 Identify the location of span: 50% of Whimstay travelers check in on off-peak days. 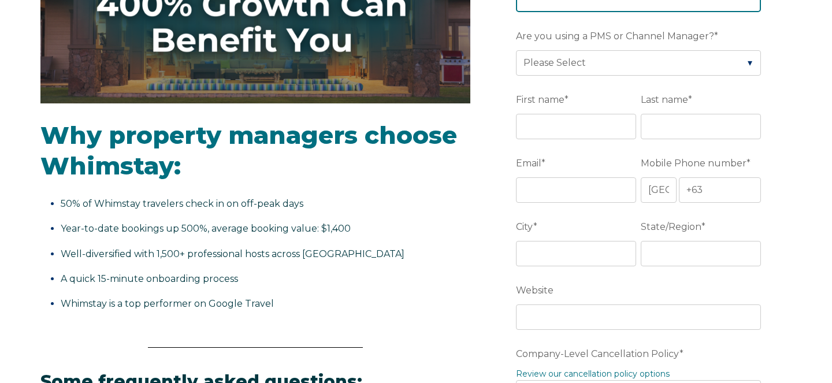
(182, 203).